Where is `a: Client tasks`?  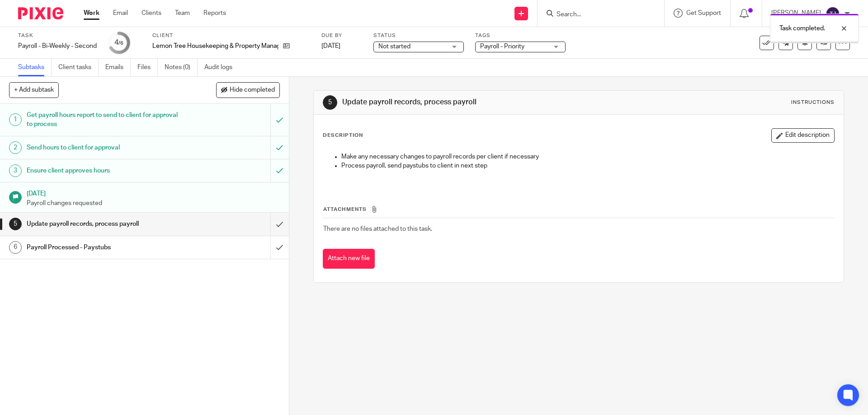
a: Client tasks is located at coordinates (78, 67).